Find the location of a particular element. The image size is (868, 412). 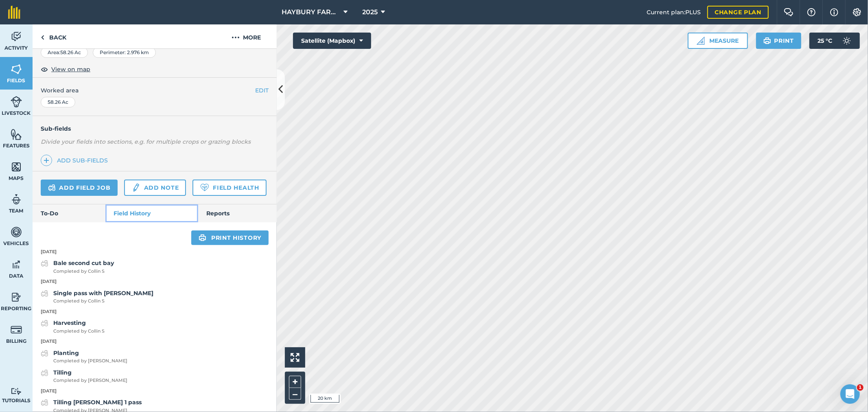

button: Print is located at coordinates (779, 41).